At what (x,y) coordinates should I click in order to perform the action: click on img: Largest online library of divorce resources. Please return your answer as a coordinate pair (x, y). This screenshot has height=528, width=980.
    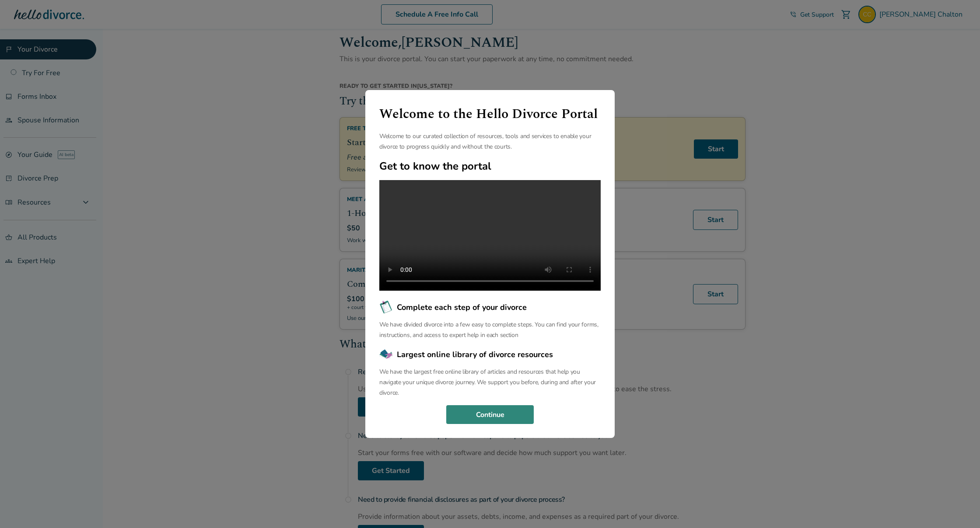
    Looking at the image, I should click on (387, 354).